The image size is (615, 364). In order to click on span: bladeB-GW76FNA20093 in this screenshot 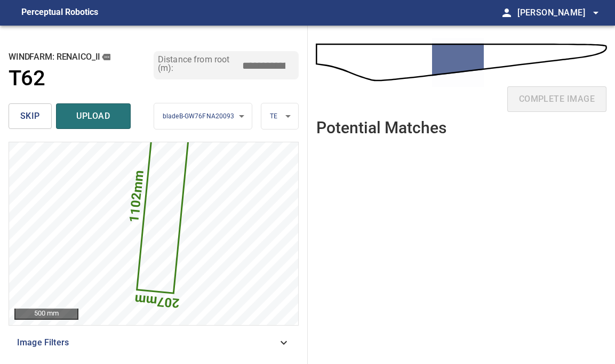, I will do `click(199, 116)`.